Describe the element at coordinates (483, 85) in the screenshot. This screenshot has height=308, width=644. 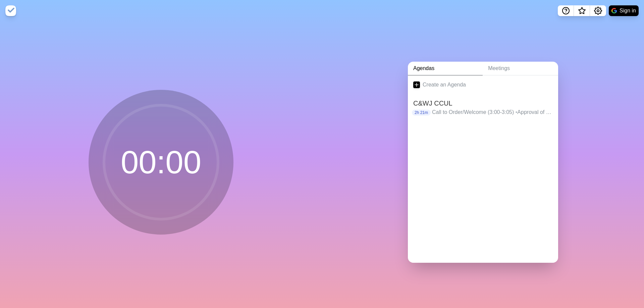
I see `a: Create an Agenda` at that location.